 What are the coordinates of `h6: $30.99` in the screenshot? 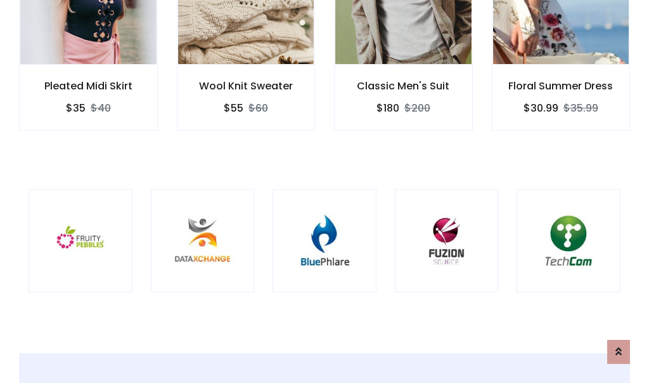 It's located at (541, 108).